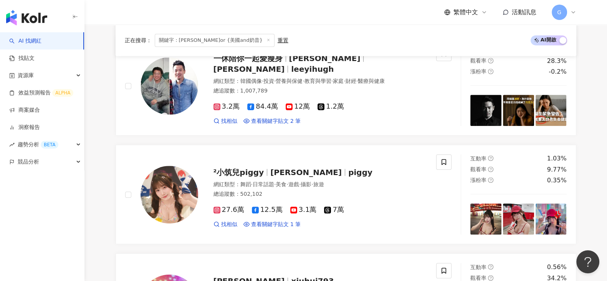  What do you see at coordinates (272, 121) in the screenshot?
I see `a: 查看關鍵字貼文 2 筆` at bounding box center [272, 121].